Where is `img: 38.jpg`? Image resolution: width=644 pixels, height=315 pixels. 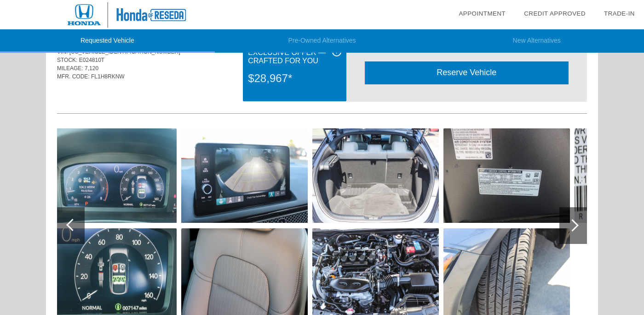
img: 38.jpg is located at coordinates (375, 176).